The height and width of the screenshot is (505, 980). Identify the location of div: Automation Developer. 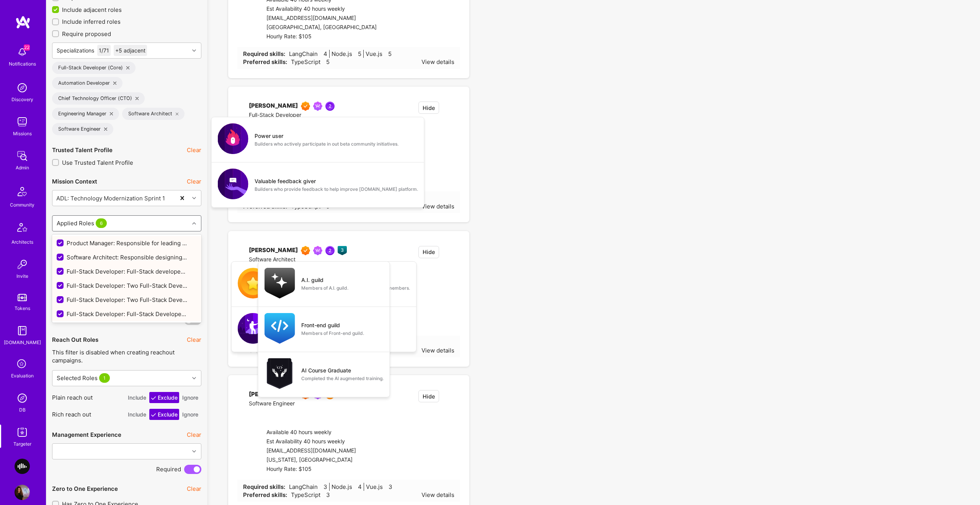
(87, 83).